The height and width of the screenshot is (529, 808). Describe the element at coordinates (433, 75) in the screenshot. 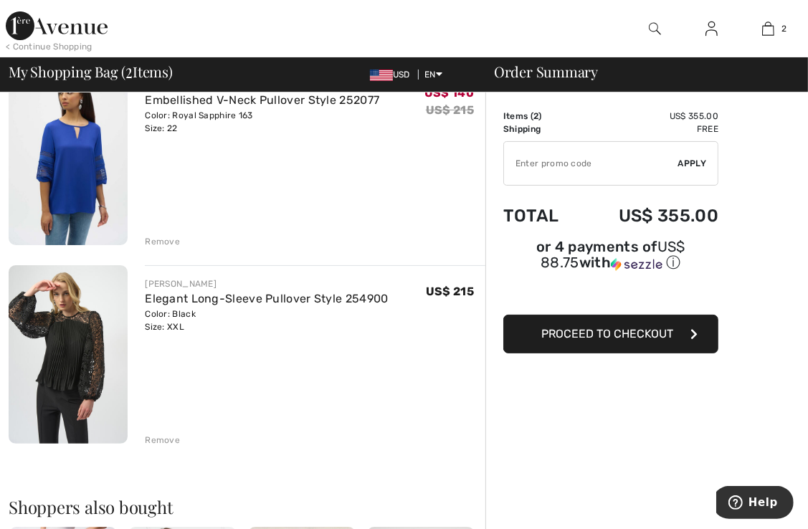

I see `span: EN` at that location.